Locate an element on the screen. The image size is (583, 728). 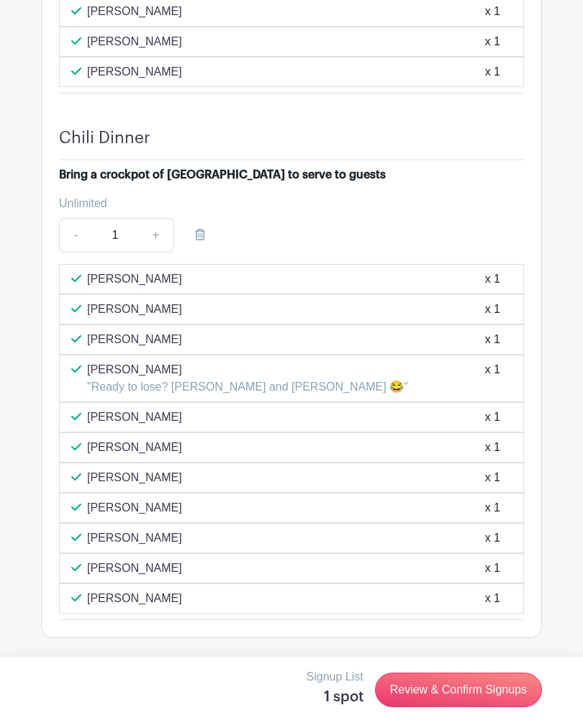
div: Unlimited is located at coordinates (286, 203).